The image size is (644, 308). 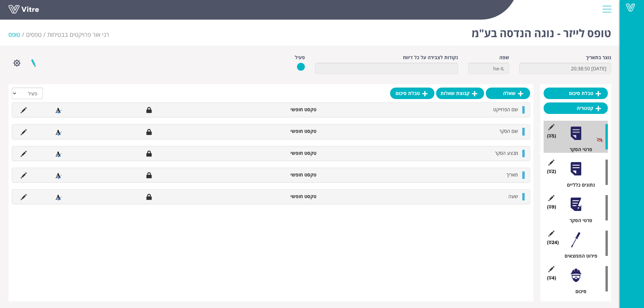 What do you see at coordinates (553, 242) in the screenshot?
I see `span: (24 )` at bounding box center [553, 242].